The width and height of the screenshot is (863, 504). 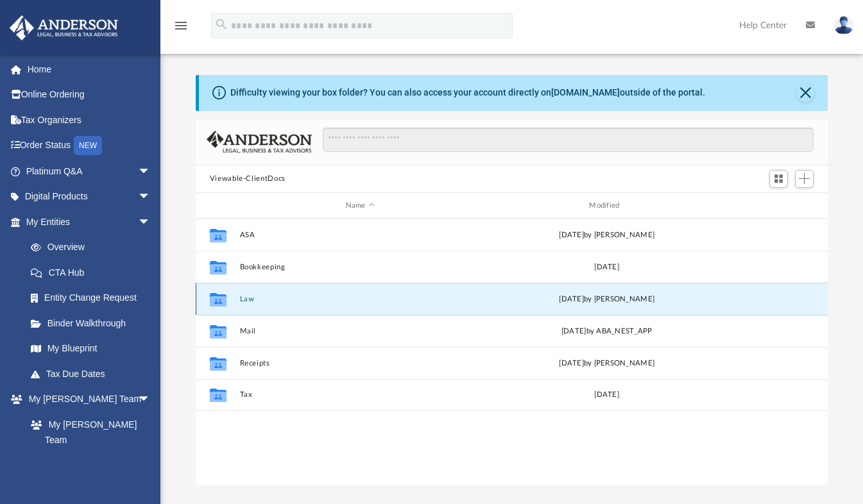 What do you see at coordinates (360, 206) in the screenshot?
I see `div: Name` at bounding box center [360, 206].